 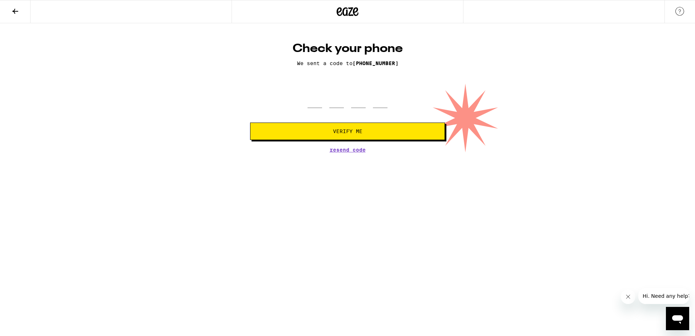 What do you see at coordinates (348, 150) in the screenshot?
I see `span: Resend Code` at bounding box center [348, 150].